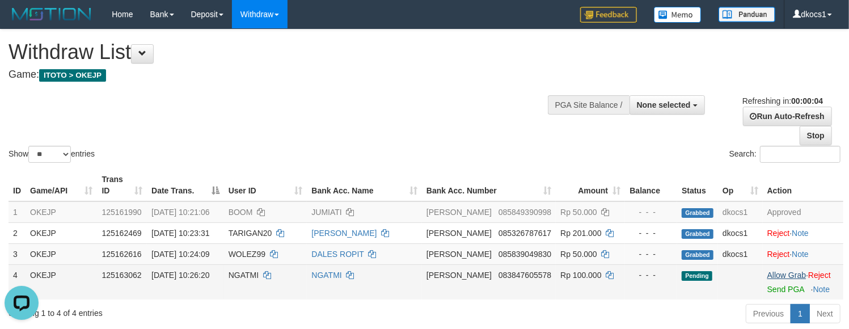 The image size is (849, 329). What do you see at coordinates (265, 185) in the screenshot?
I see `th: User ID: activate to sort column ascending` at bounding box center [265, 185].